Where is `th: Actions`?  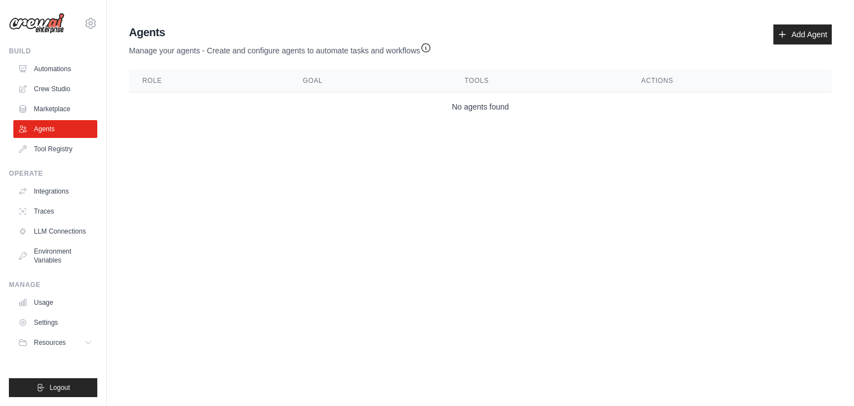 th: Actions is located at coordinates (730, 81).